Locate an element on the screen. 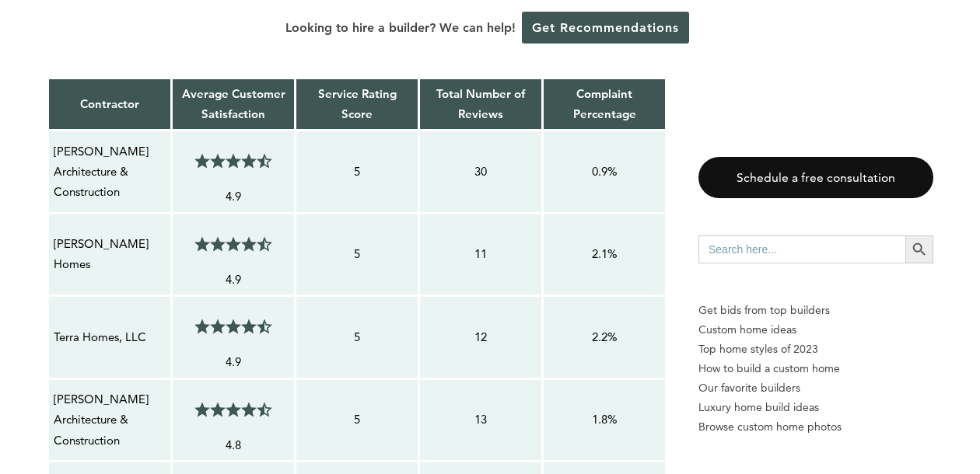 This screenshot has width=980, height=474. p: Our favorite builders is located at coordinates (816, 388).